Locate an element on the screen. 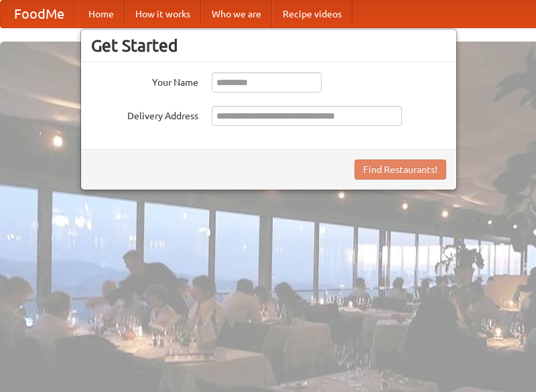 The width and height of the screenshot is (536, 392). a: How it works is located at coordinates (163, 14).